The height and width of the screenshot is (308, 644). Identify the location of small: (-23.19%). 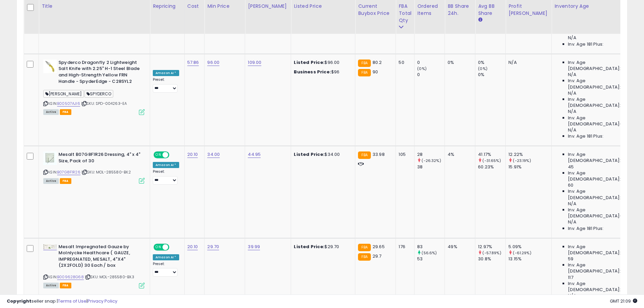
(522, 161).